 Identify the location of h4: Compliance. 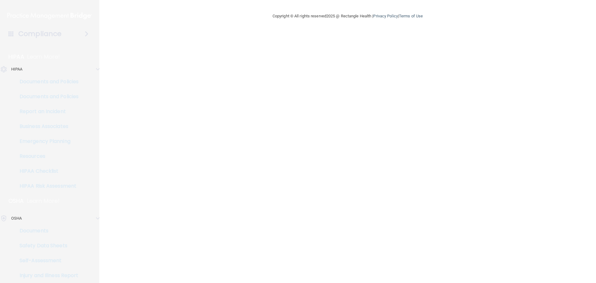
(40, 34).